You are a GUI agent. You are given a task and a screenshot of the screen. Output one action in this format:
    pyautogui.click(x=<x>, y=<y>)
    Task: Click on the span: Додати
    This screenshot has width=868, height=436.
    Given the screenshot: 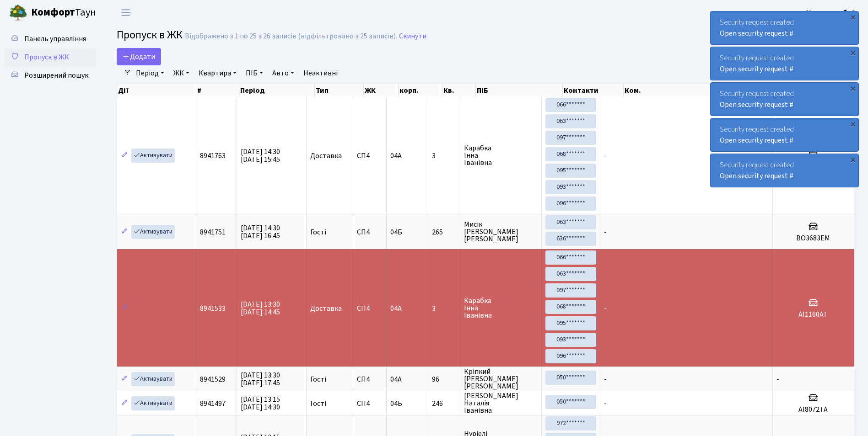 What is the action you would take?
    pyautogui.click(x=139, y=56)
    